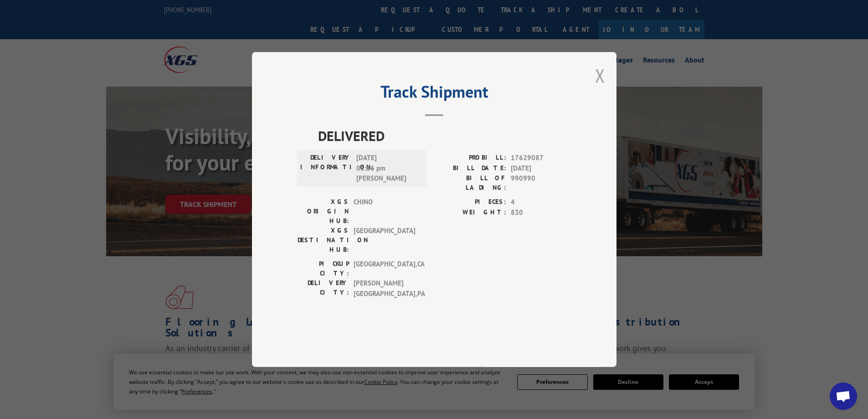 The height and width of the screenshot is (419, 868). Describe the element at coordinates (600, 76) in the screenshot. I see `button: Close modal` at that location.